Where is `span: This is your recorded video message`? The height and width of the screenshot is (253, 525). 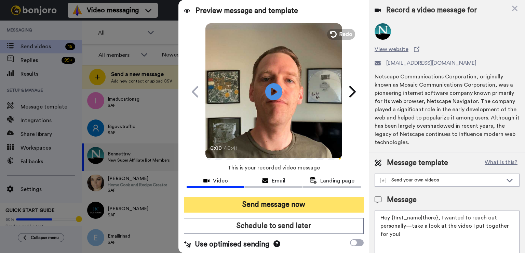
span: This is your recorded video message is located at coordinates (274, 168).